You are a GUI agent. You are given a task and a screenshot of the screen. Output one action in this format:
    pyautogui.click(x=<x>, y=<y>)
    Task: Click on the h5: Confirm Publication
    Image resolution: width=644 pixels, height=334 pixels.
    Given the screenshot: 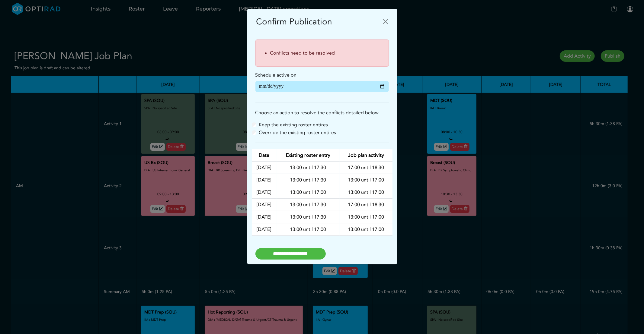 What is the action you would take?
    pyautogui.click(x=294, y=22)
    